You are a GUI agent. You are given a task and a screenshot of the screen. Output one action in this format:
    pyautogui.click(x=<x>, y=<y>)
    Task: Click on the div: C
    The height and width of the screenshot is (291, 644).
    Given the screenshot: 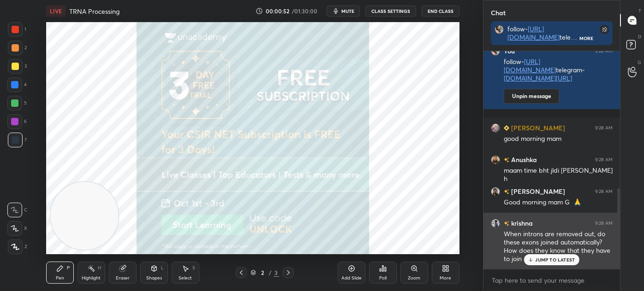 What is the action you would take?
    pyautogui.click(x=17, y=210)
    